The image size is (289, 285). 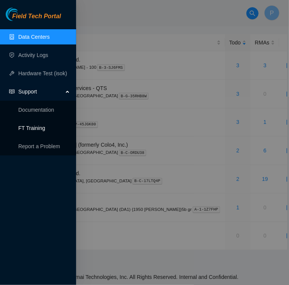 I want to click on p: Report a Problem, so click(x=44, y=147).